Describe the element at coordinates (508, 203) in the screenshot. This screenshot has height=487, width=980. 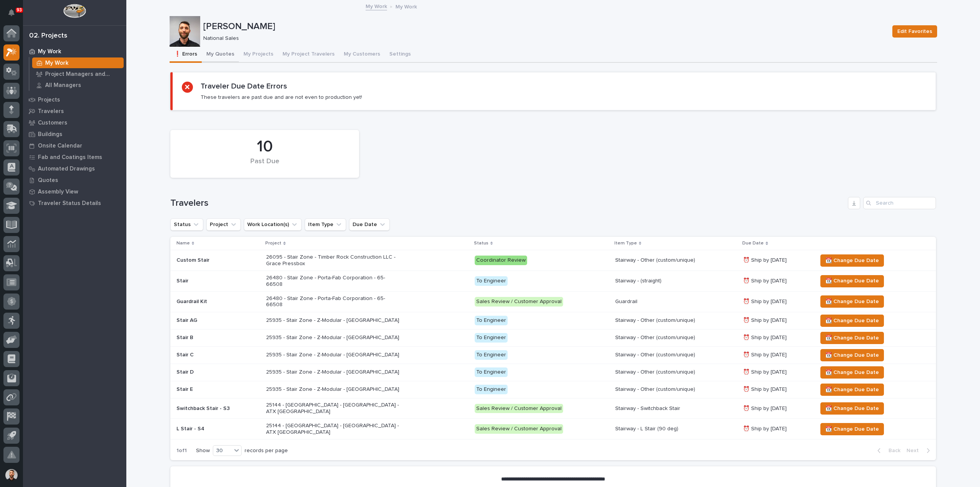
I see `h1: Travelers` at that location.